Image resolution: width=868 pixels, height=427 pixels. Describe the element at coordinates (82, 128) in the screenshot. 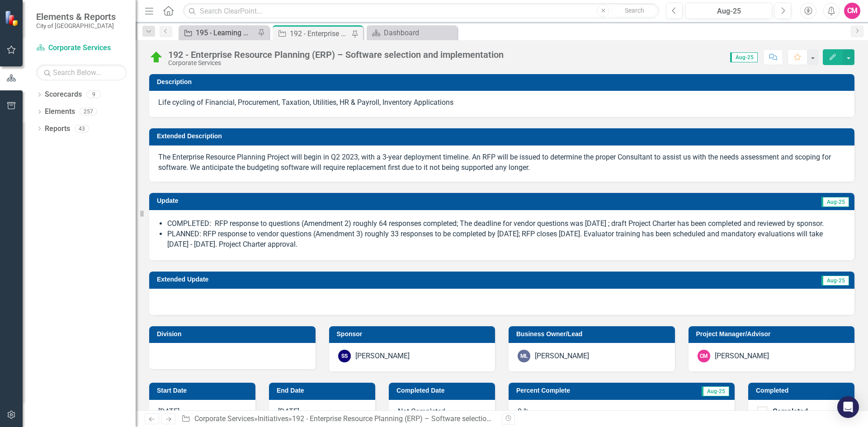

I see `div: 43` at that location.